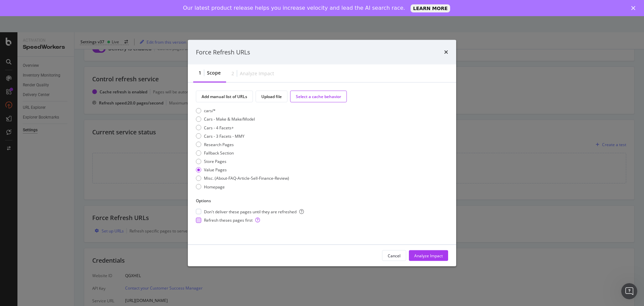  I want to click on button: Analyze Impact, so click(428, 255).